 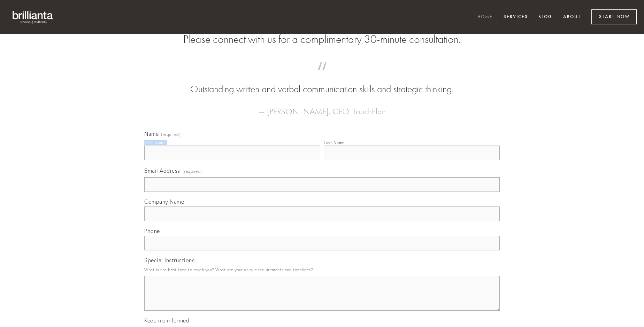 What do you see at coordinates (322, 270) in the screenshot?
I see `p: What is the best time to reach you? What are your unique requirements and timelines?` at bounding box center [322, 270].